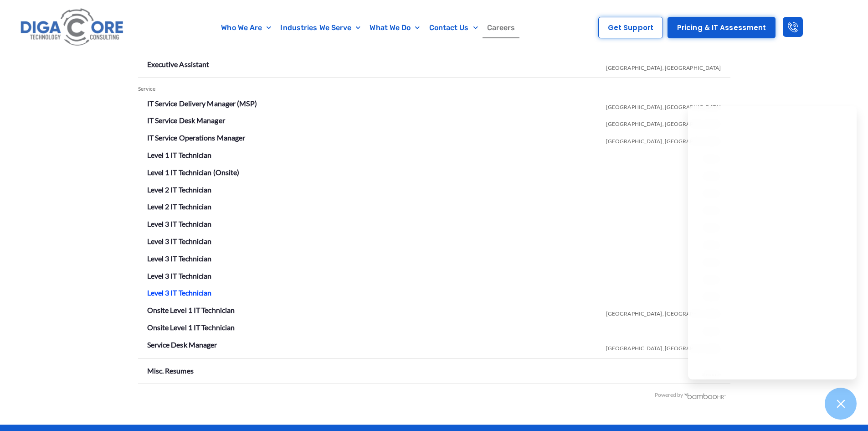 The height and width of the screenshot is (431, 868). Describe the element at coordinates (178, 64) in the screenshot. I see `a: Executive Assistant` at that location.